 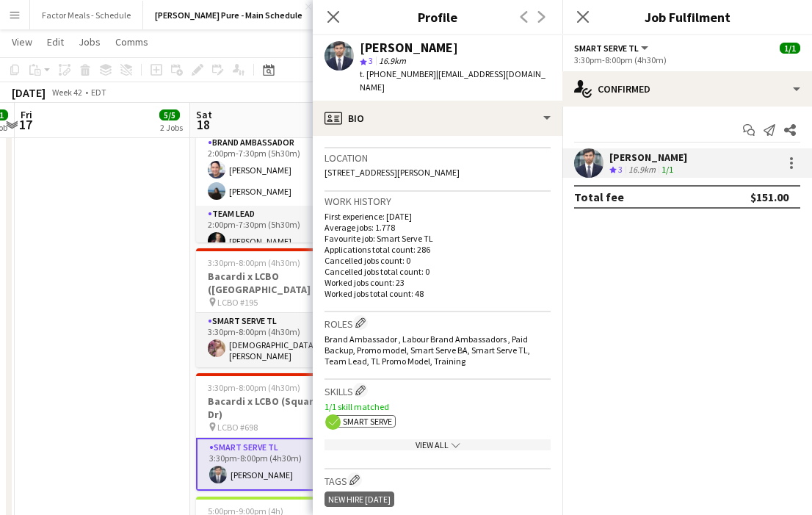 I want to click on div: Bio, so click(x=437, y=119).